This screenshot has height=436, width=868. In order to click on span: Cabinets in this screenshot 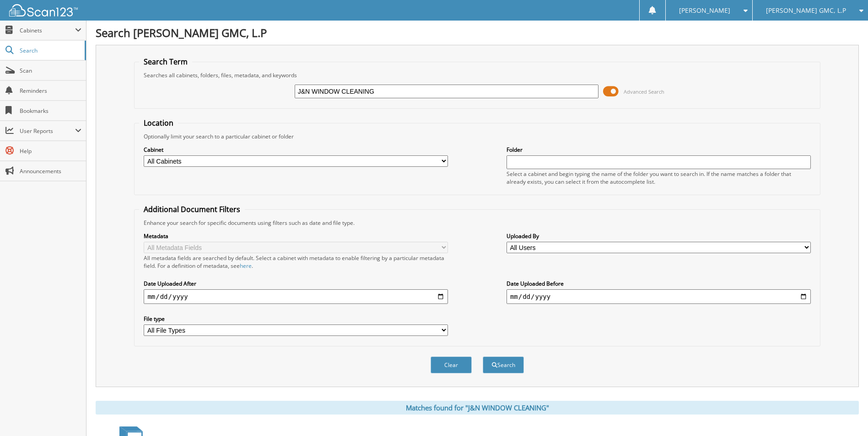, I will do `click(47, 30)`.